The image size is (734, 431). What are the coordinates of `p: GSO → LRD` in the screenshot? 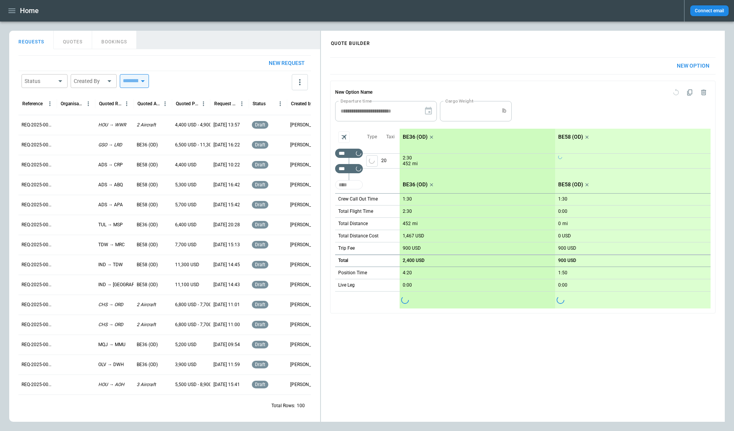 It's located at (110, 145).